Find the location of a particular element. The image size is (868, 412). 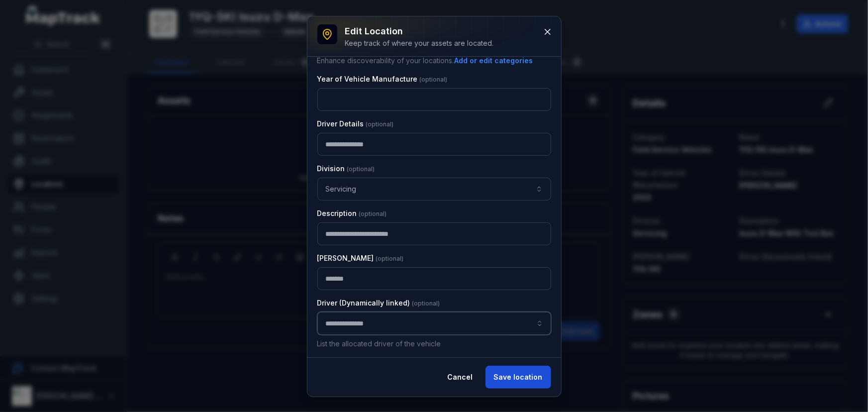

button: Servicing is located at coordinates (434, 189).